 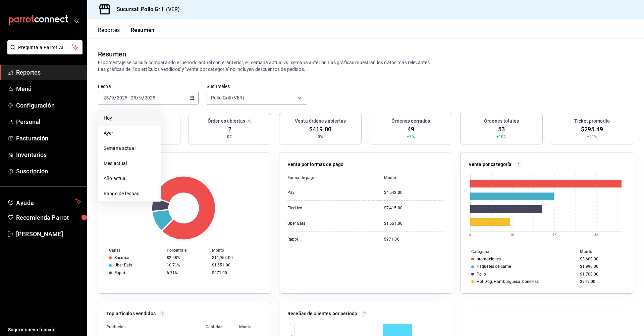 What do you see at coordinates (414, 193) in the screenshot?
I see `div: $4,542.00` at bounding box center [414, 193].